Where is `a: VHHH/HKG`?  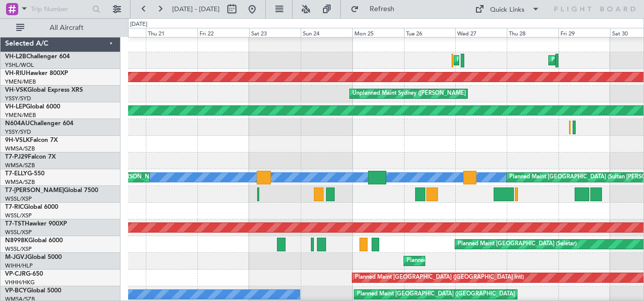 a: VHHH/HKG is located at coordinates (20, 282).